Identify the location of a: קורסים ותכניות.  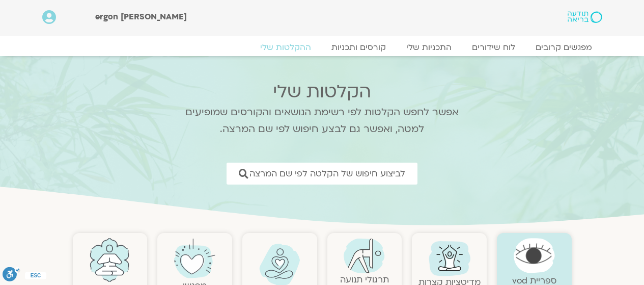
(359, 47).